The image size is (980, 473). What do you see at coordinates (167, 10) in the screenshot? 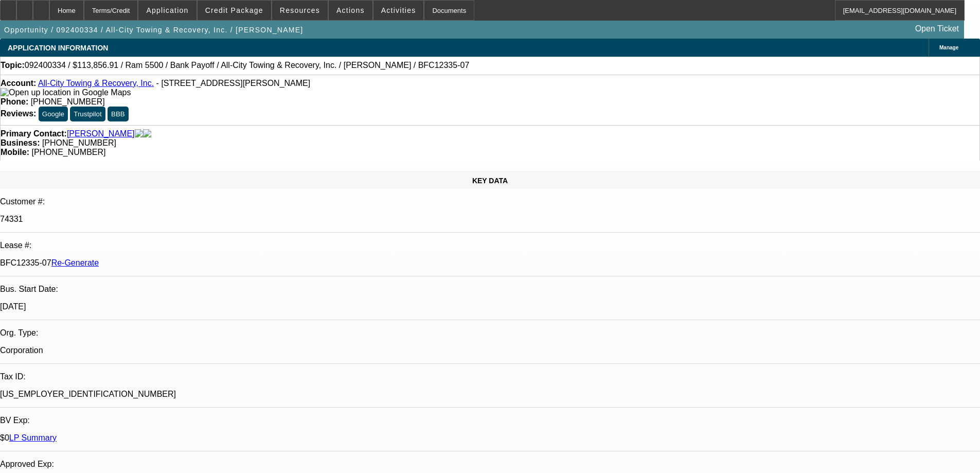
I see `button: Application` at bounding box center [167, 10].